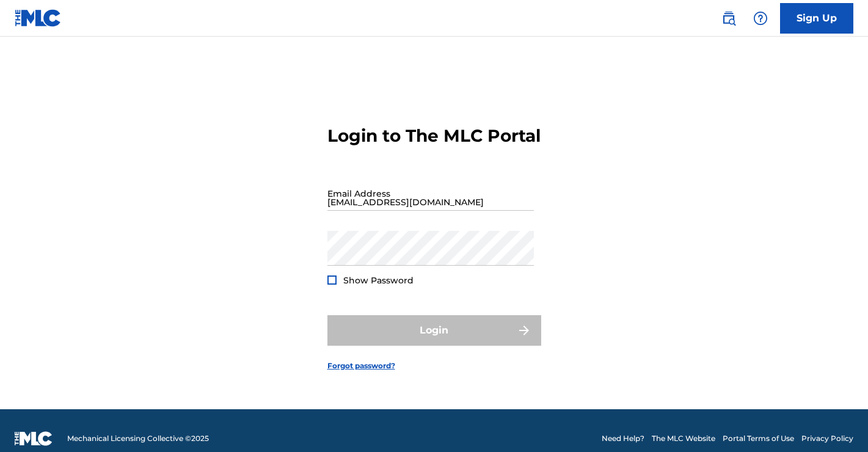 The height and width of the screenshot is (452, 868). What do you see at coordinates (729, 18) in the screenshot?
I see `a: Public Search` at bounding box center [729, 18].